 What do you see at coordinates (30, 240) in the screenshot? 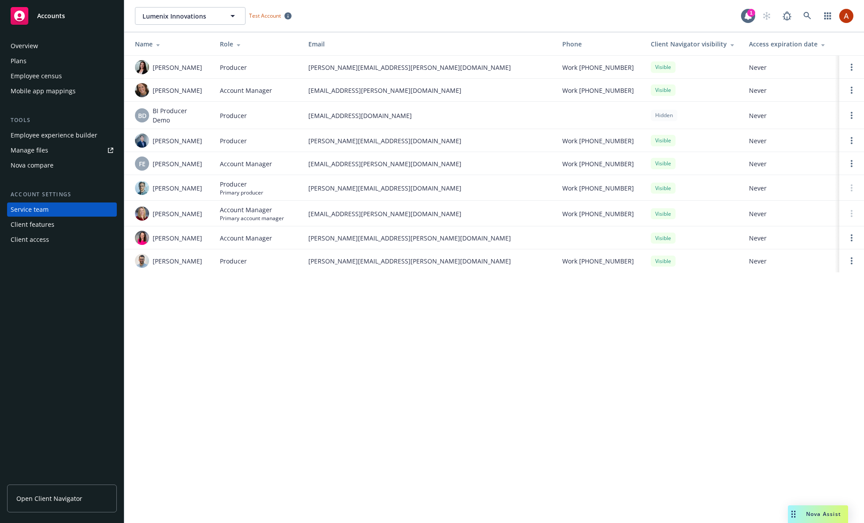
I see `div: Client access` at bounding box center [30, 240].